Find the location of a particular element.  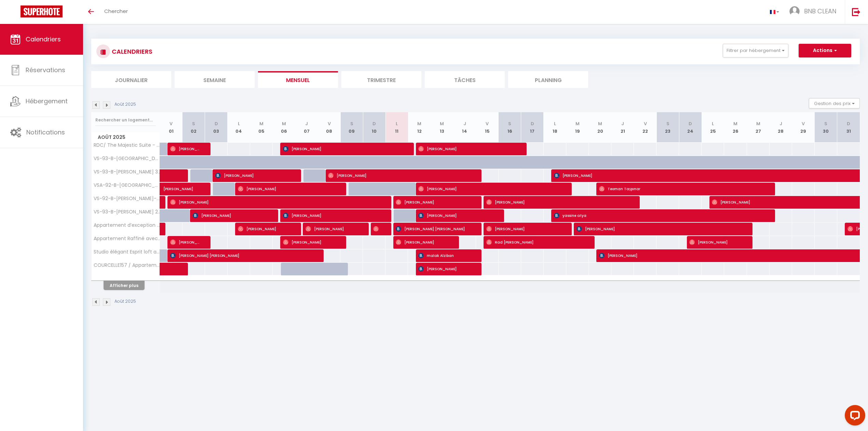

li: Trimestre is located at coordinates (381, 79).